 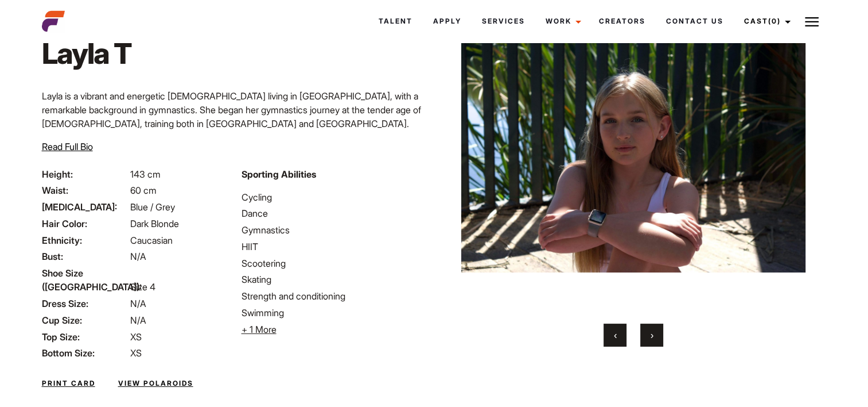 I want to click on img: image9 2, so click(x=633, y=156).